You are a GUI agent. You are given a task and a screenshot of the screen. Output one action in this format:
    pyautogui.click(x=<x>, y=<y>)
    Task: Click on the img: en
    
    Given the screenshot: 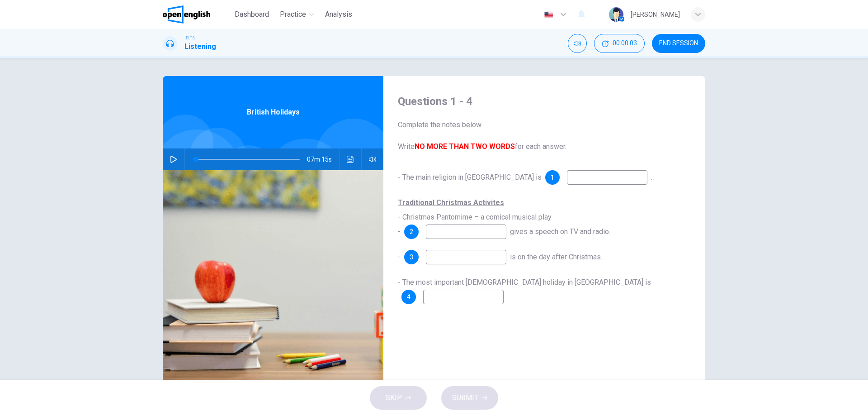 What is the action you would take?
    pyautogui.click(x=549, y=15)
    